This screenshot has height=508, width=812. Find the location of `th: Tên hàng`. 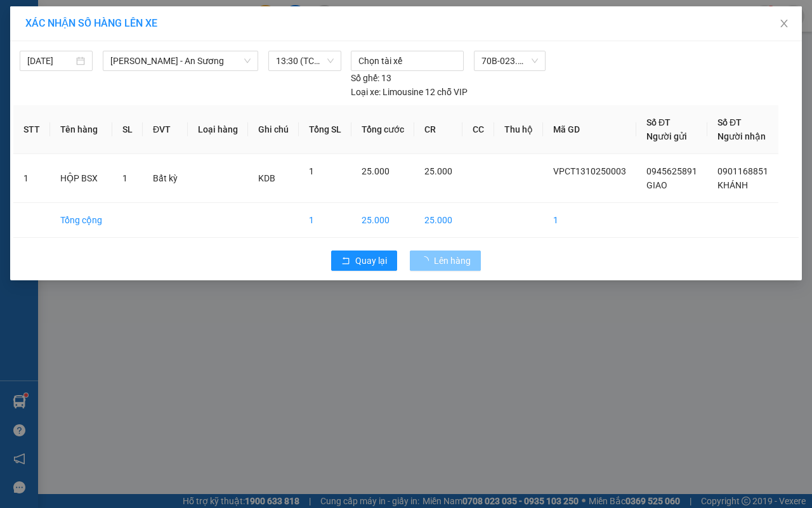

th: Tên hàng is located at coordinates (81, 129).